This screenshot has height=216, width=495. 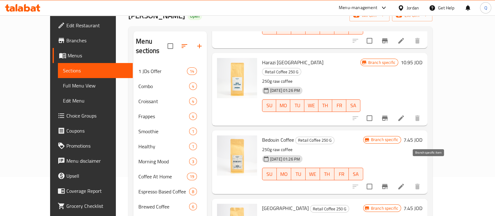 I want to click on div: Smoothie, so click(x=164, y=131).